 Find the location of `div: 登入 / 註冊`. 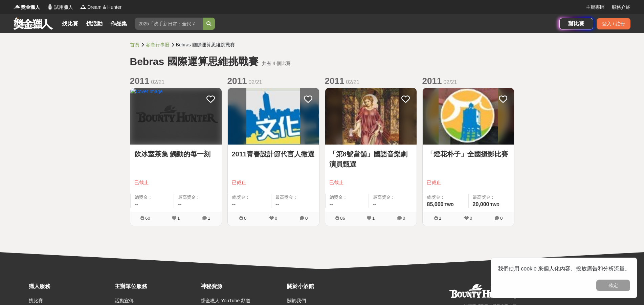

div: 登入 / 註冊 is located at coordinates (613, 24).